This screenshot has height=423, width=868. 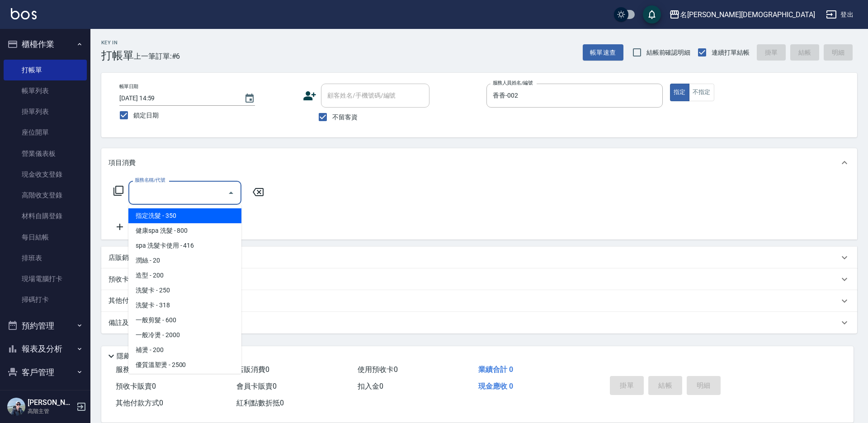 I want to click on span: 預收卡販賣 0, so click(x=136, y=386).